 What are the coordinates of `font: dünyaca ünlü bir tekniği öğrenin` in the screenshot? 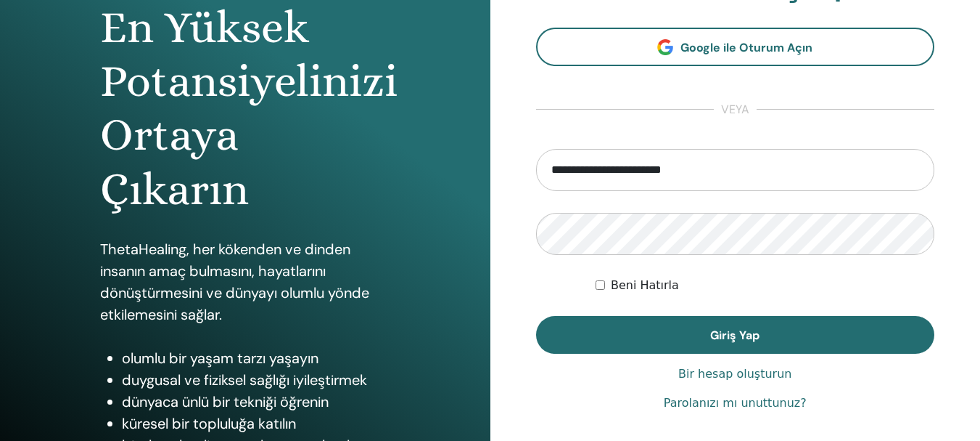 It's located at (225, 401).